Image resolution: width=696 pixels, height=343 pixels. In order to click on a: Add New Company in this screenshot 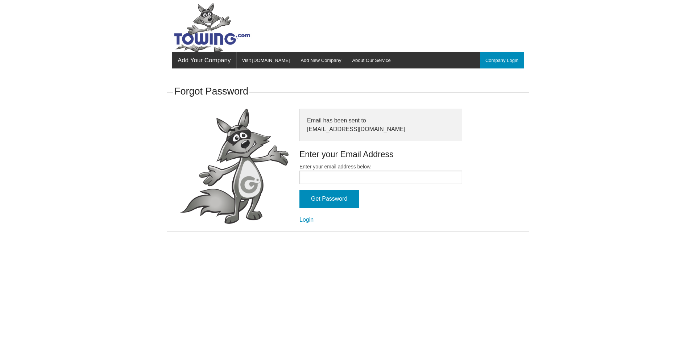, I will do `click(321, 60)`.